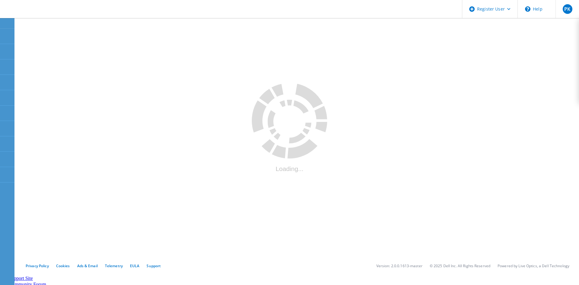 This screenshot has width=579, height=285. I want to click on svg: \n, so click(527, 9).